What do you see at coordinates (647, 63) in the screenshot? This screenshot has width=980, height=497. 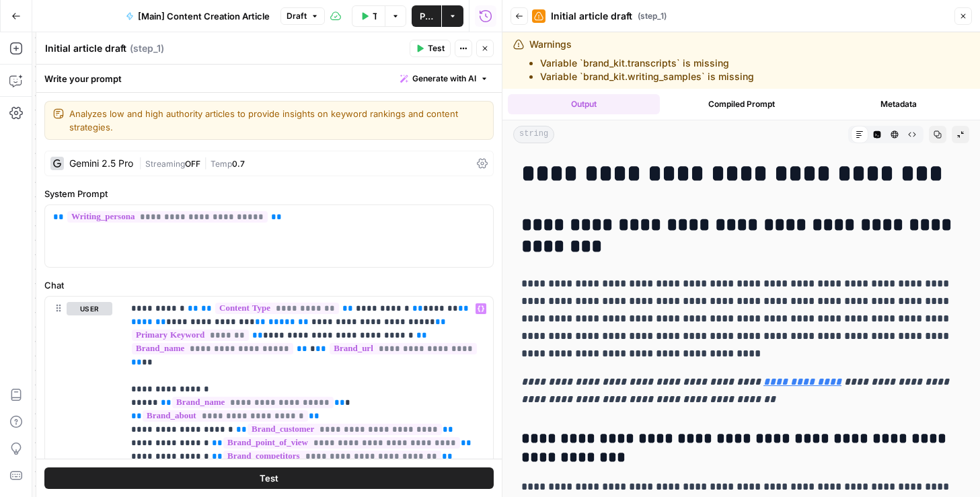 I see `li: Variable `brand_kit.transcripts` is missing` at bounding box center [647, 63].